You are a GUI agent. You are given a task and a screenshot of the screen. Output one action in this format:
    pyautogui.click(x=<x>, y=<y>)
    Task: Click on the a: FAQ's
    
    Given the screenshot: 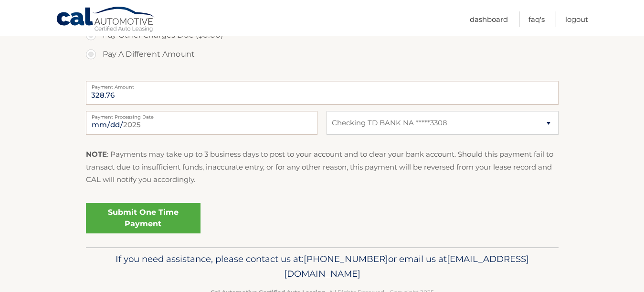 What is the action you would take?
    pyautogui.click(x=536, y=19)
    